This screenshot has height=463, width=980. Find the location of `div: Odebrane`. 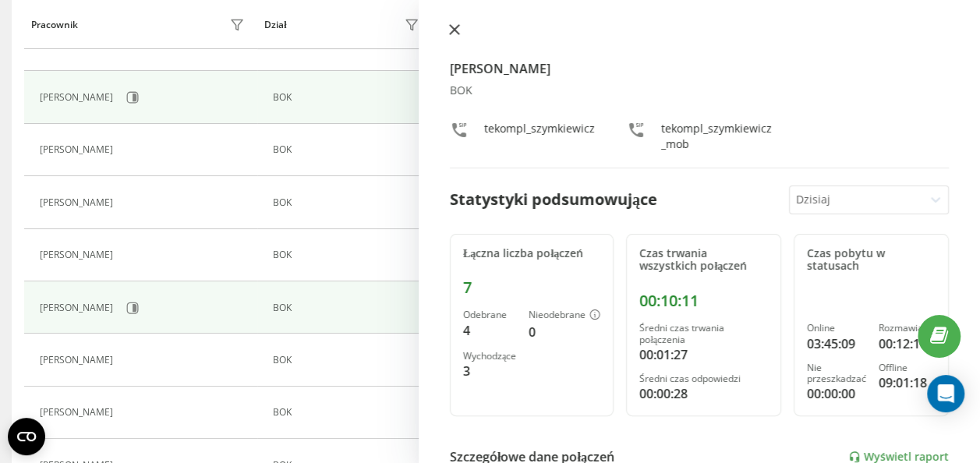

div: Odebrane is located at coordinates (489, 315).